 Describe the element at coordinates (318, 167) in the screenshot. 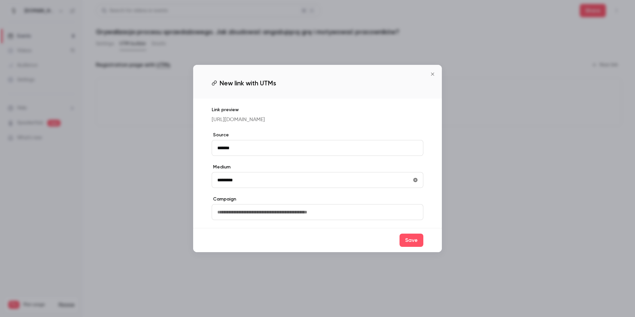

I see `label: Medium` at that location.